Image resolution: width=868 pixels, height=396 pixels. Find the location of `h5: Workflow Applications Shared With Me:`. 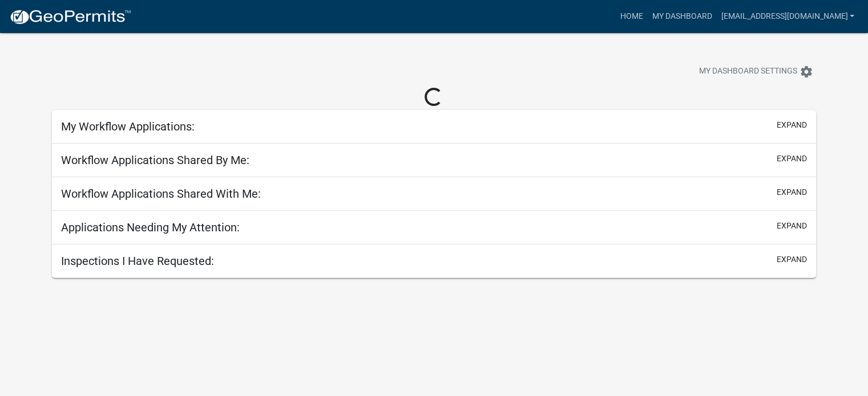

h5: Workflow Applications Shared With Me: is located at coordinates (161, 194).